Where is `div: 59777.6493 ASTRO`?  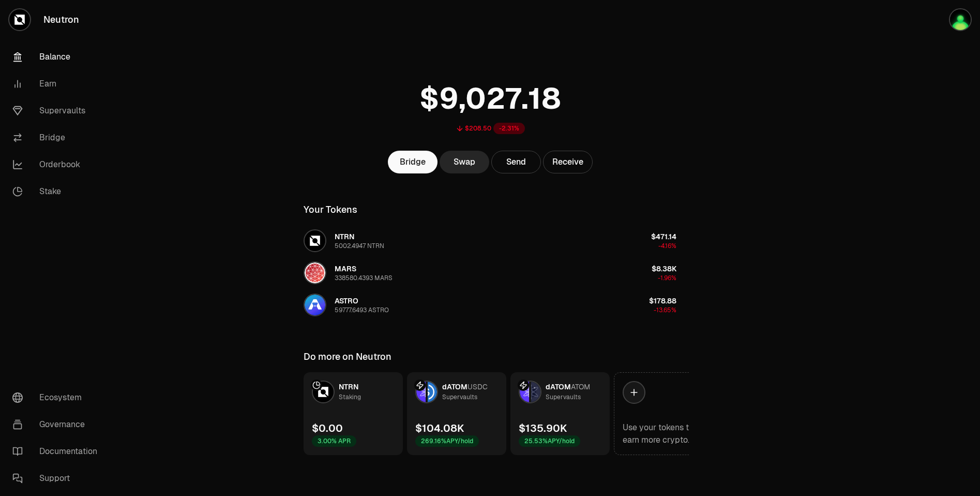
div: 59777.6493 ASTRO is located at coordinates (362, 310).